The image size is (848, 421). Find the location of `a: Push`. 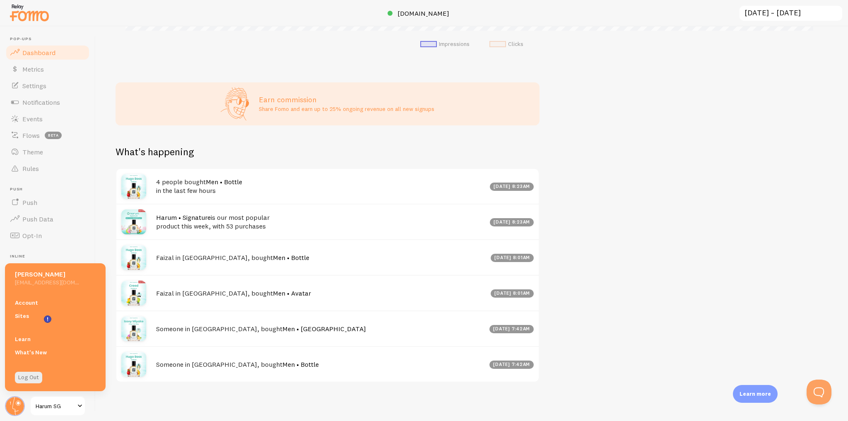

a: Push is located at coordinates (48, 202).